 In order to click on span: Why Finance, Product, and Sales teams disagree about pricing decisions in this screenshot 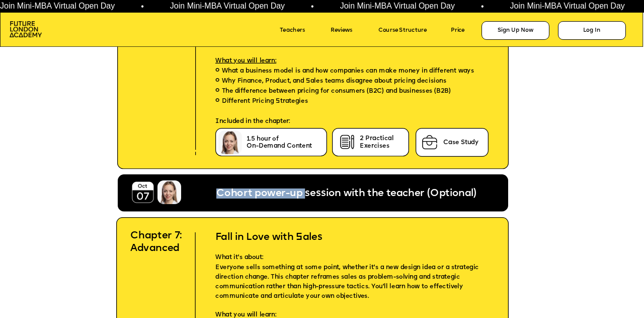, I will do `click(334, 81)`.